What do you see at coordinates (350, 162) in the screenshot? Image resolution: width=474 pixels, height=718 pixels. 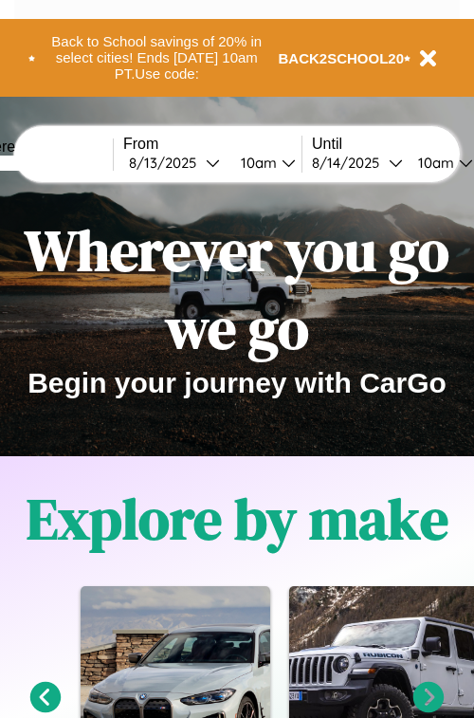 I see `div: 8 / 14 / 2025` at bounding box center [350, 162].